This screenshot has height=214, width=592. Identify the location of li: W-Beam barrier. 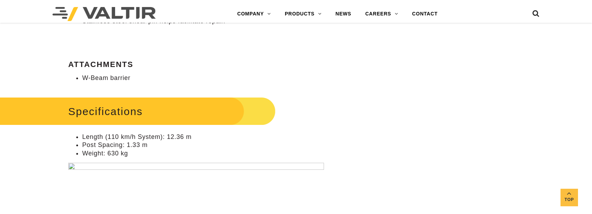
(229, 78).